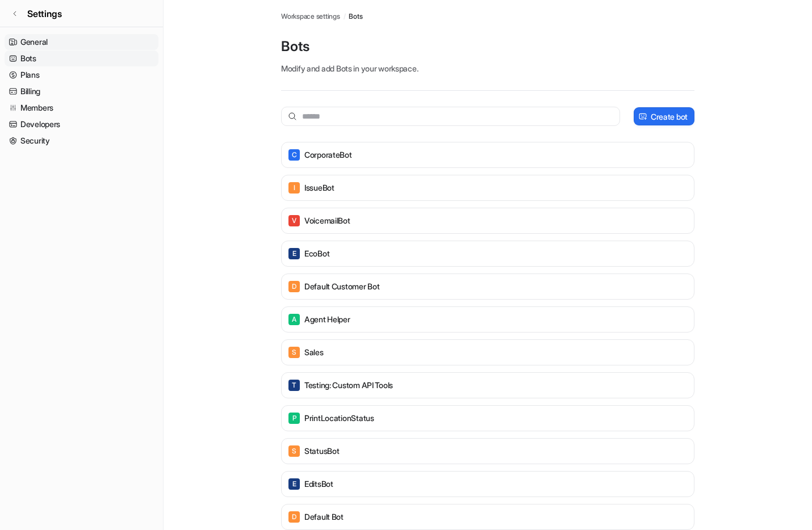 The width and height of the screenshot is (812, 530). I want to click on a: Members, so click(81, 108).